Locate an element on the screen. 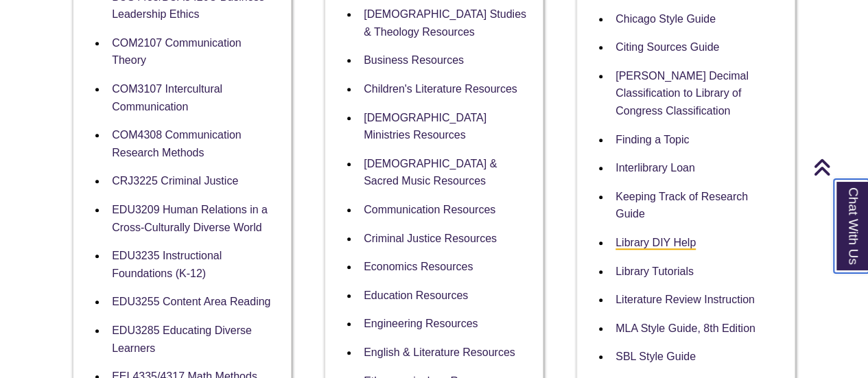  a: Chicago Style Guide is located at coordinates (665, 19).